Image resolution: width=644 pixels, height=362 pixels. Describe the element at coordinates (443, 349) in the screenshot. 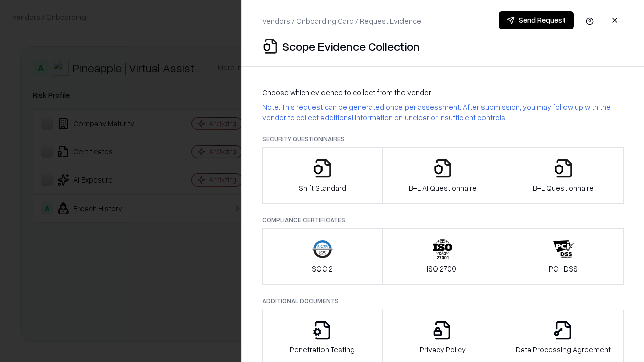

I see `p: Privacy Policy` at that location.